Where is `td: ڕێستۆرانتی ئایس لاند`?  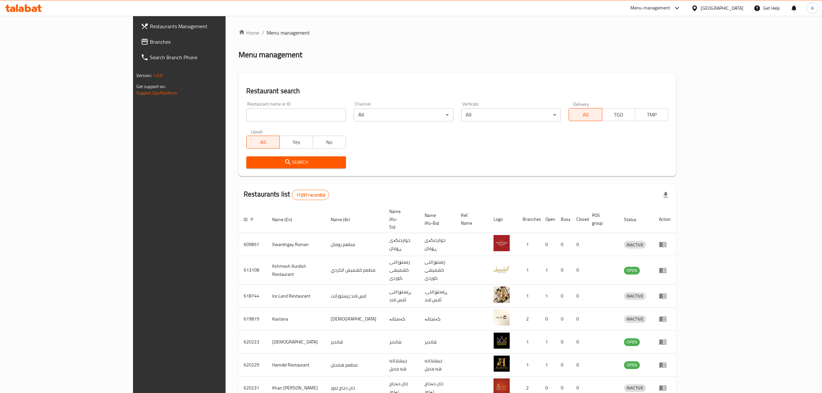 td: ڕێستۆرانتی ئایس لاند is located at coordinates (401, 296).